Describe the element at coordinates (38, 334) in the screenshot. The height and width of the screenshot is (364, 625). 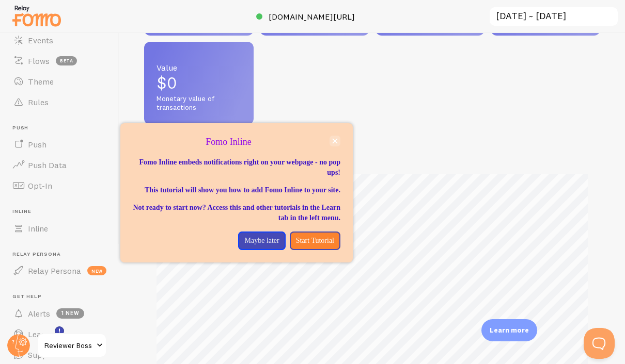
I see `span: Learn` at that location.